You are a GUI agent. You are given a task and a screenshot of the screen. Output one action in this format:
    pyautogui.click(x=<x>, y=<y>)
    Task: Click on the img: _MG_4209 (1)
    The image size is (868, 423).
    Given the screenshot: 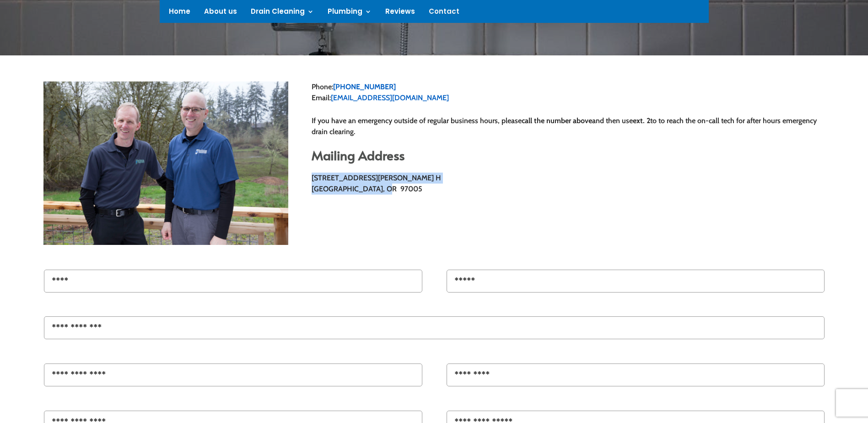 What is the action you would take?
    pyautogui.click(x=166, y=163)
    